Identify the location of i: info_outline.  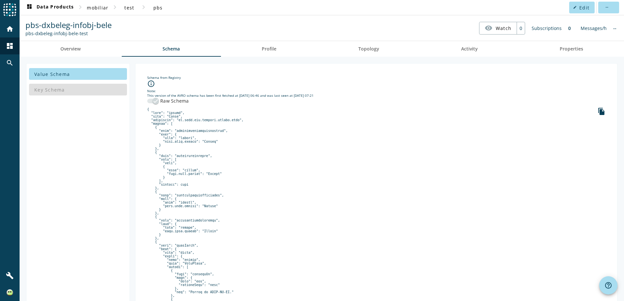
(151, 84).